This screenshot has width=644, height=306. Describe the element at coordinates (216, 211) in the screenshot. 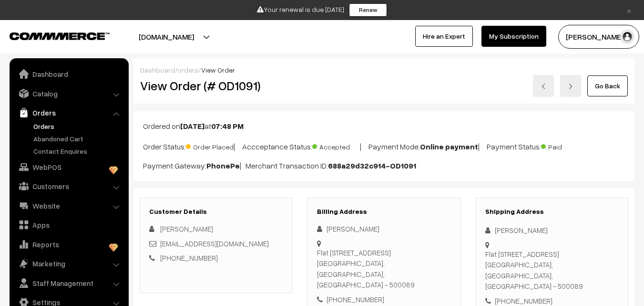

I see `h3: Customer Details` at that location.